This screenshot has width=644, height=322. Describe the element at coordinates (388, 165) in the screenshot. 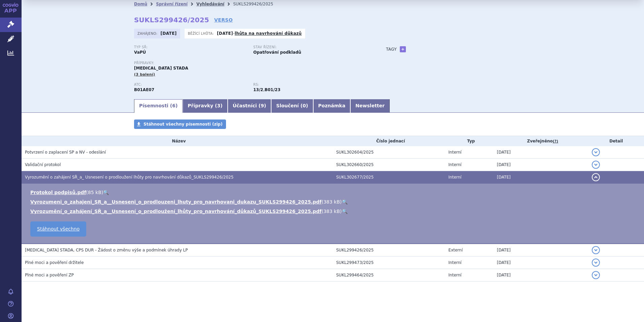

I see `td: SUKL302660/2025` at that location.